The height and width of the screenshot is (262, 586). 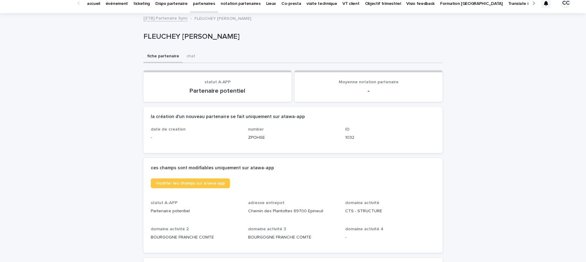 I want to click on h2: ces champs sont modifiables uniquement sur atawa-app, so click(x=212, y=168).